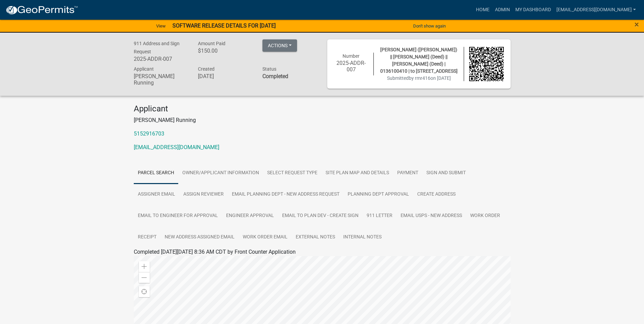  Describe the element at coordinates (149, 134) in the screenshot. I see `a: 5152916703` at that location.